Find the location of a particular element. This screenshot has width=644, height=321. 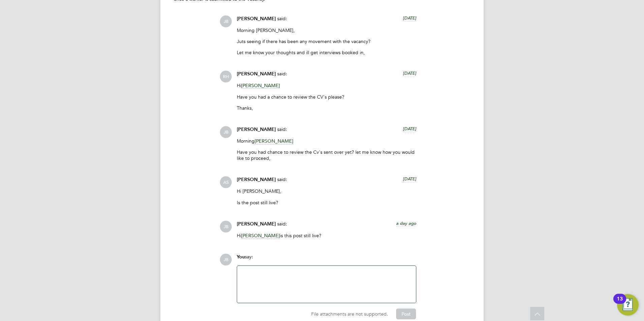

p: Let me know your thoughts and ill get interviews booked in, is located at coordinates (326, 53).